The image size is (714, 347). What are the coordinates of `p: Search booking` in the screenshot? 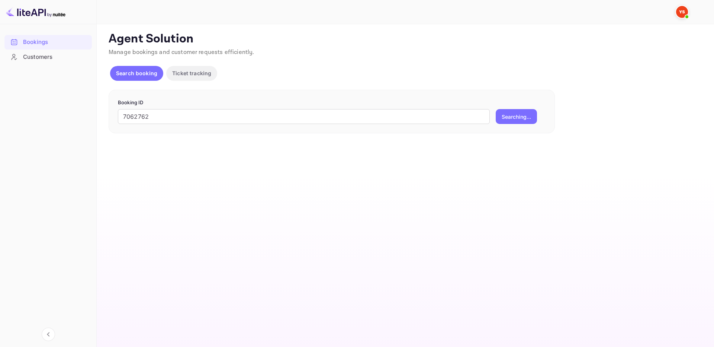 It's located at (136, 73).